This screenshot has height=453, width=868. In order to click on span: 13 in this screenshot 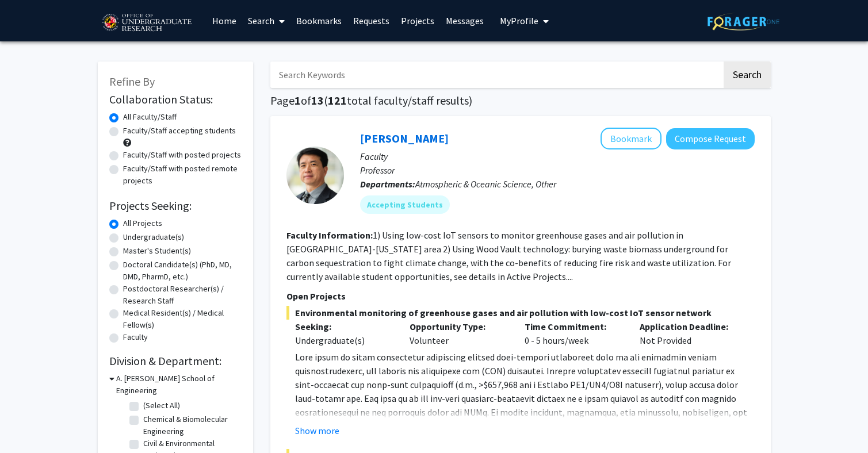, I will do `click(317, 100)`.